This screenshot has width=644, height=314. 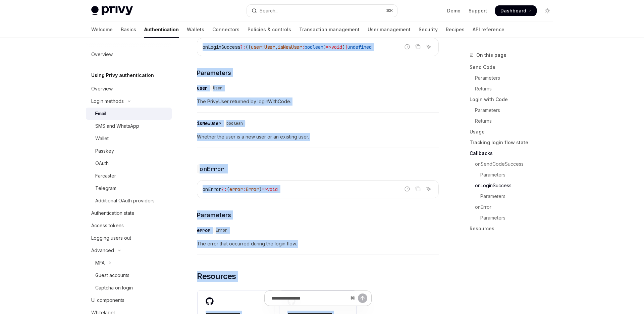 I want to click on div: Additional OAuth providers, so click(x=125, y=200).